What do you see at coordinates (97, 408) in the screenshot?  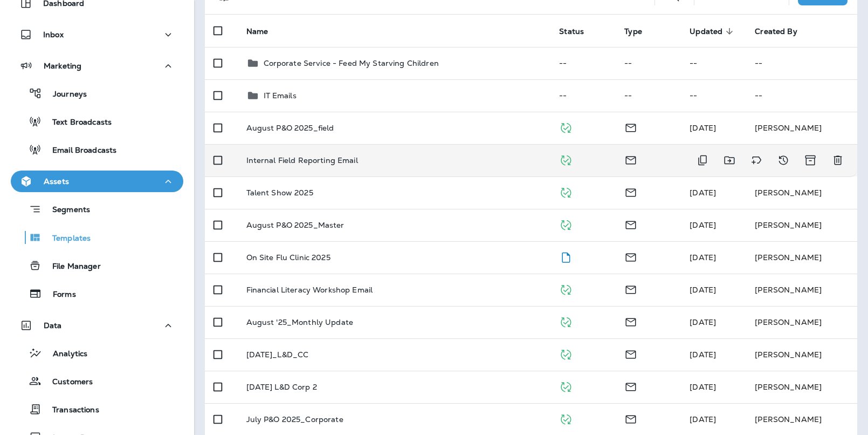 I see `button: Transactions` at bounding box center [97, 408].